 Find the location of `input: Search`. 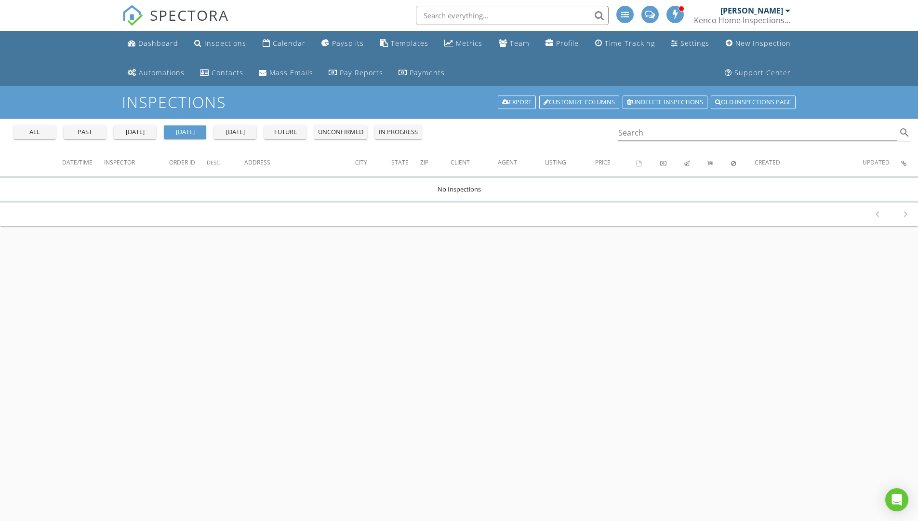

input: Search is located at coordinates (758, 133).